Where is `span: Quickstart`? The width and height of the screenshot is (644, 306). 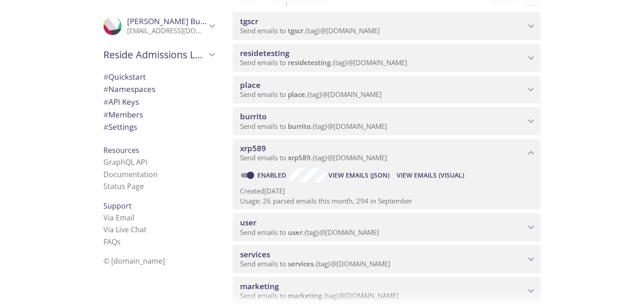
span: Quickstart is located at coordinates (125, 76).